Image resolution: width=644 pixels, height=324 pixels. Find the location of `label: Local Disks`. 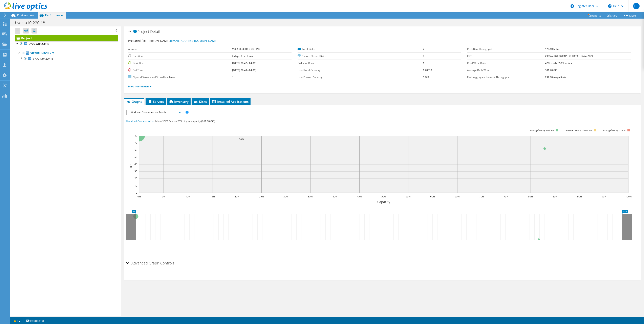

label: Local Disks is located at coordinates (360, 49).